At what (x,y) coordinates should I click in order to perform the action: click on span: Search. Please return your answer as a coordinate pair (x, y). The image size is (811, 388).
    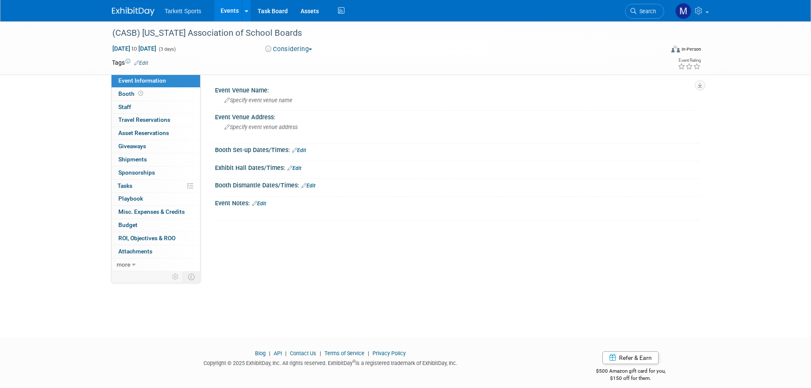
    Looking at the image, I should click on (647, 11).